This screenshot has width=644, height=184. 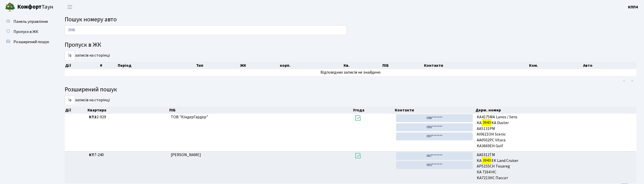 I want to click on img: logo.png, so click(x=10, y=7).